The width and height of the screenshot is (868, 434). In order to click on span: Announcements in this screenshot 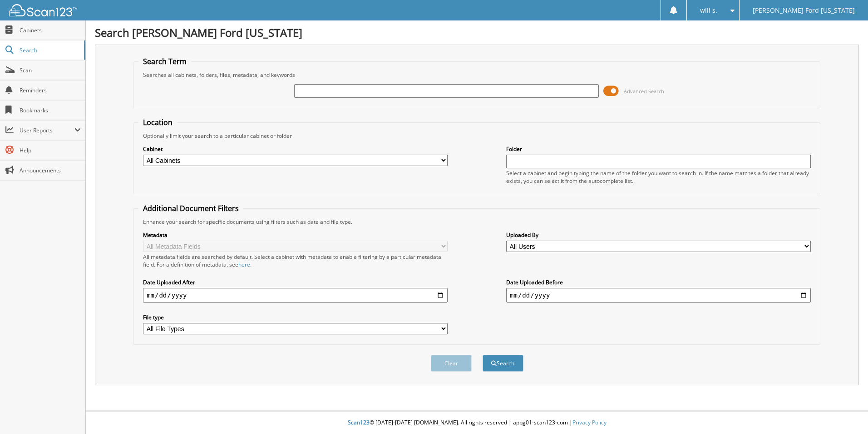, I will do `click(50, 170)`.